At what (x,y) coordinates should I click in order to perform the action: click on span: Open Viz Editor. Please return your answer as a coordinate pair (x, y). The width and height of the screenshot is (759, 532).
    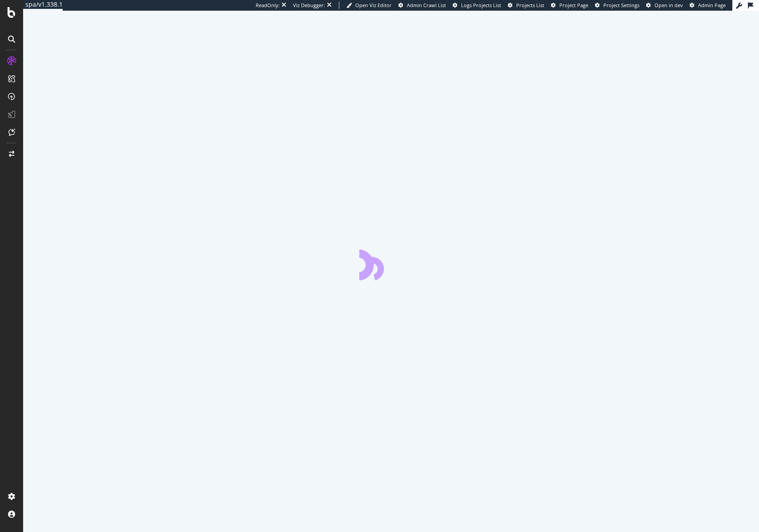
    Looking at the image, I should click on (374, 5).